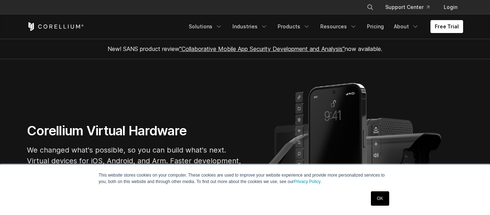 This screenshot has height=215, width=490. What do you see at coordinates (250, 27) in the screenshot?
I see `a: Industries` at bounding box center [250, 27].